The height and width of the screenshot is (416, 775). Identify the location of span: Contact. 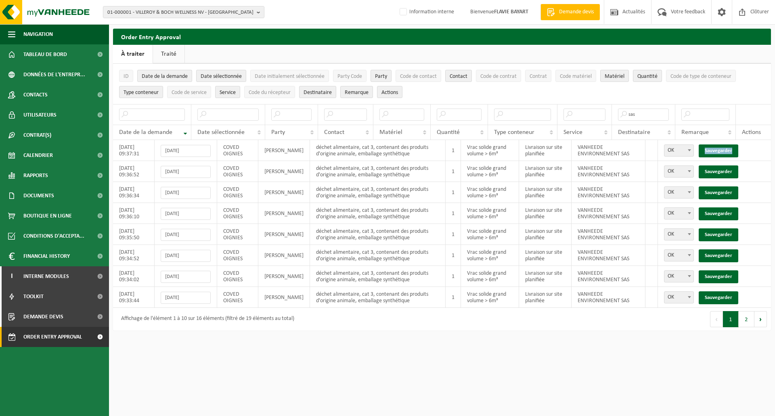
(334, 132).